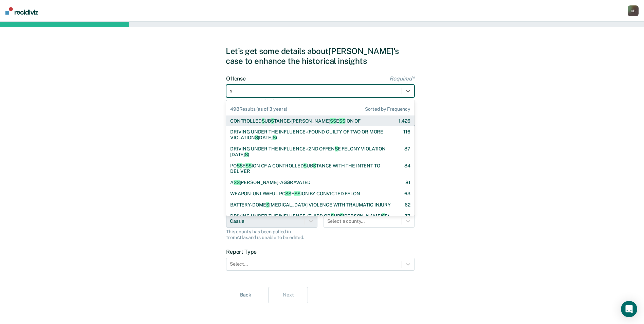 This screenshot has height=324, width=644. What do you see at coordinates (408, 169) in the screenshot?
I see `div: 84` at bounding box center [408, 169].